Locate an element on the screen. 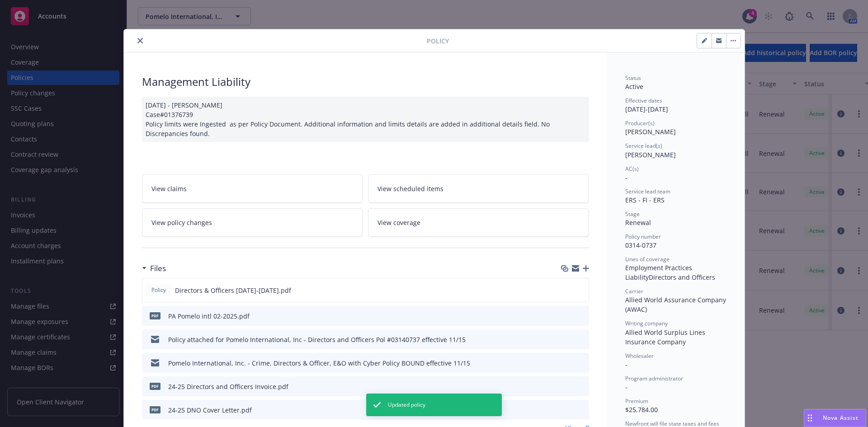 The width and height of the screenshot is (868, 427). span: View scheduled items is located at coordinates (410, 188).